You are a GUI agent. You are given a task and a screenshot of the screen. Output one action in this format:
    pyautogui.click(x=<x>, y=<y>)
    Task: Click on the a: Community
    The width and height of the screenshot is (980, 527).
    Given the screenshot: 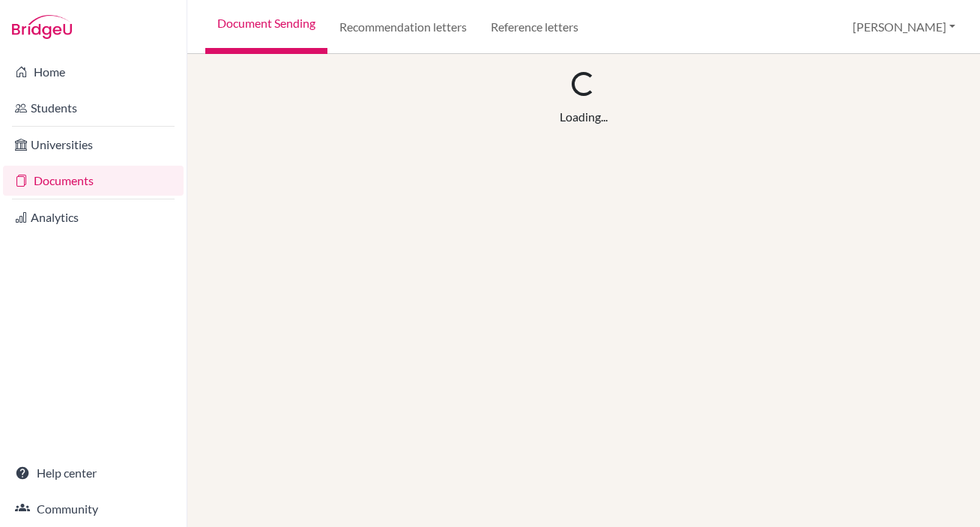 What is the action you would take?
    pyautogui.click(x=93, y=509)
    